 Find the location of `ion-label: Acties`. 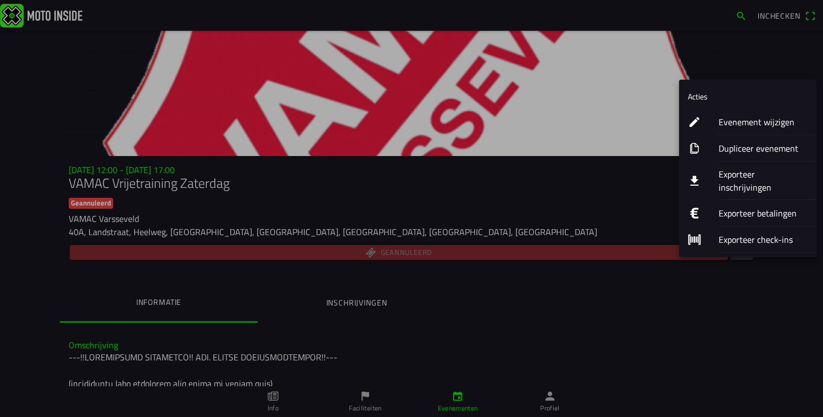

ion-label: Acties is located at coordinates (698, 96).